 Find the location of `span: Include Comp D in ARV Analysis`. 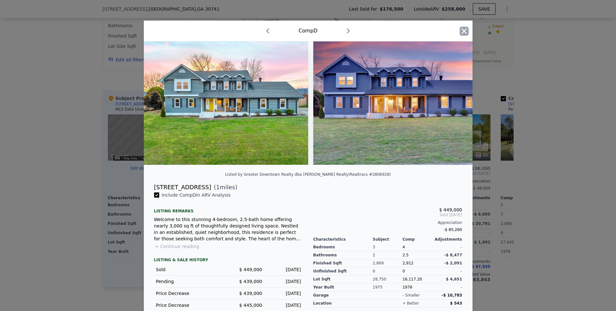

span: Include Comp D in ARV Analysis is located at coordinates (196, 195).